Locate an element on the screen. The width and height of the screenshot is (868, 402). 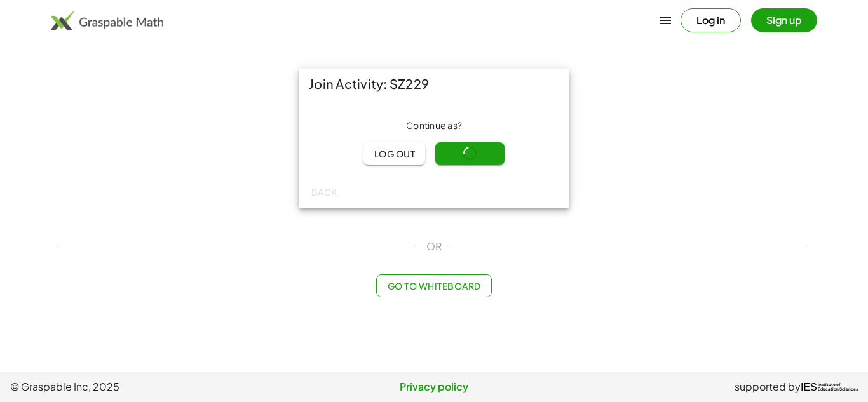
span: © Graspable Inc, 2025 is located at coordinates (151, 387).